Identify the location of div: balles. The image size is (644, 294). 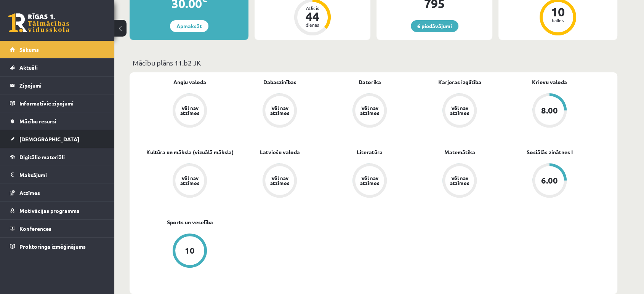
(558, 20).